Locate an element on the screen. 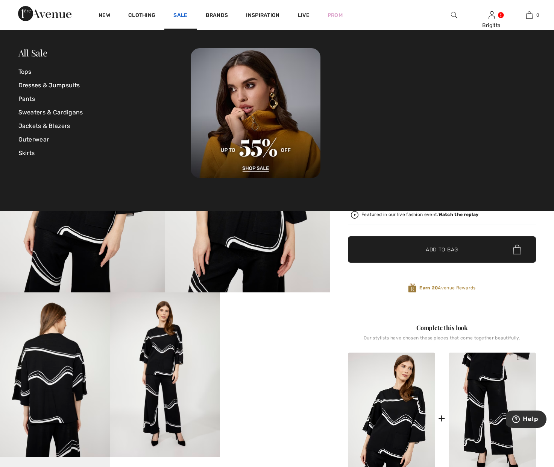 The image size is (554, 467). span: Inspiration is located at coordinates (263, 16).